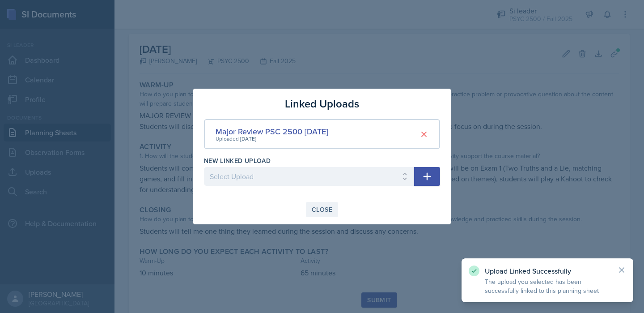  What do you see at coordinates (547, 271) in the screenshot?
I see `p: Upload Linked Successfully` at bounding box center [547, 271].